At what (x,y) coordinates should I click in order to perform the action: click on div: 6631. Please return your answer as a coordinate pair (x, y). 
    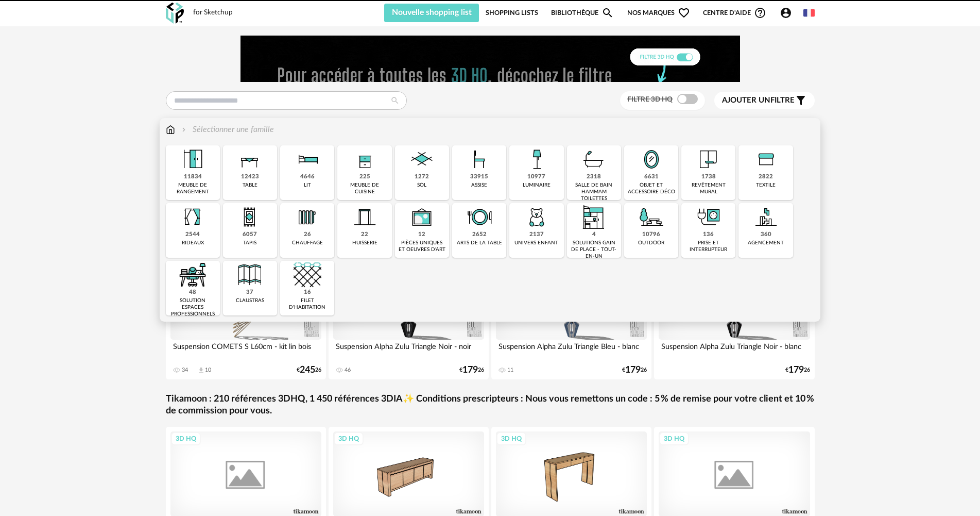
    Looking at the image, I should click on (652, 177).